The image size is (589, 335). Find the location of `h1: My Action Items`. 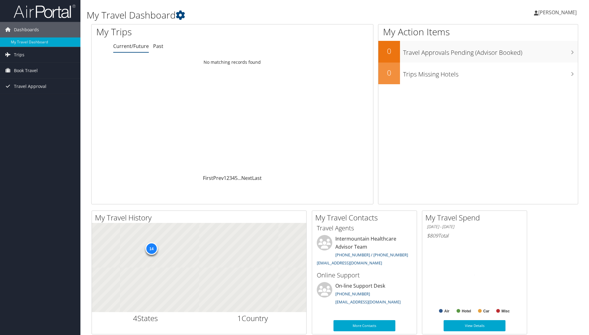

h1: My Action Items is located at coordinates (478, 32).